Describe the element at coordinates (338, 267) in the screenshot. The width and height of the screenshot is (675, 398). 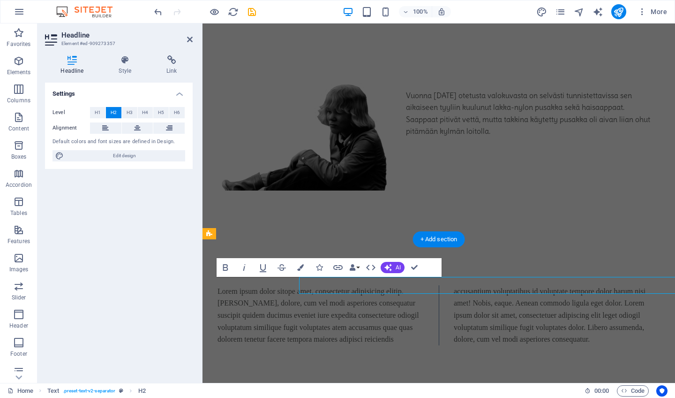
I see `button: Link` at that location.